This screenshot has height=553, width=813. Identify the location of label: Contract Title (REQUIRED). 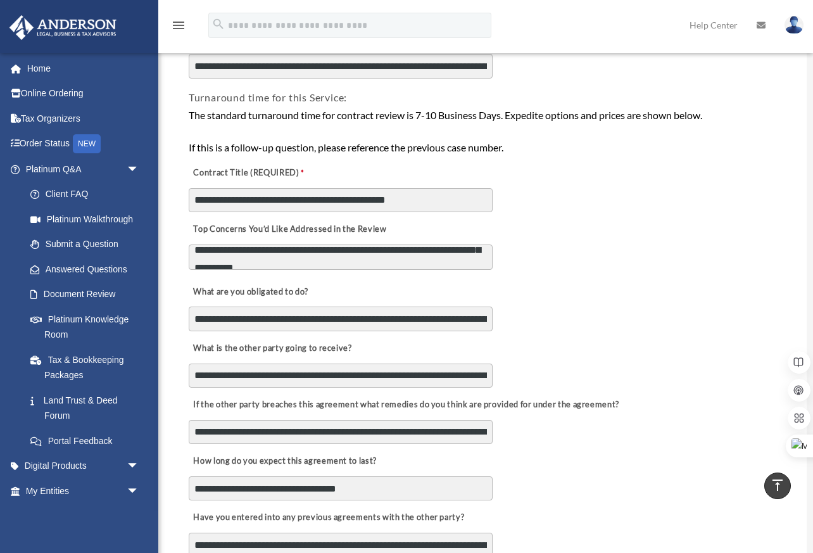
(252, 173).